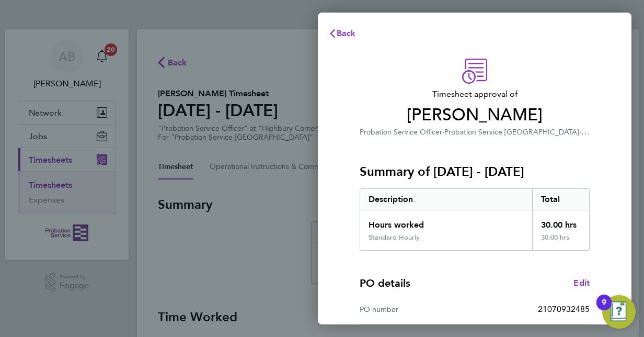  What do you see at coordinates (346, 33) in the screenshot?
I see `span: Back` at bounding box center [346, 33].